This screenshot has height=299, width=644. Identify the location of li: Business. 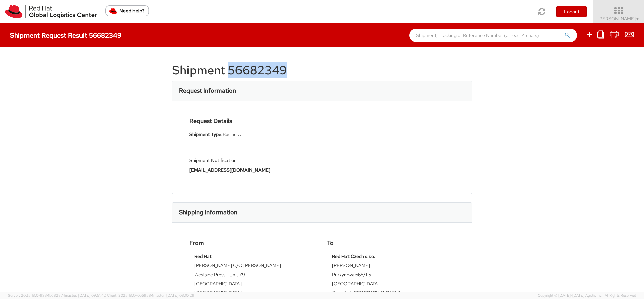
(253, 134).